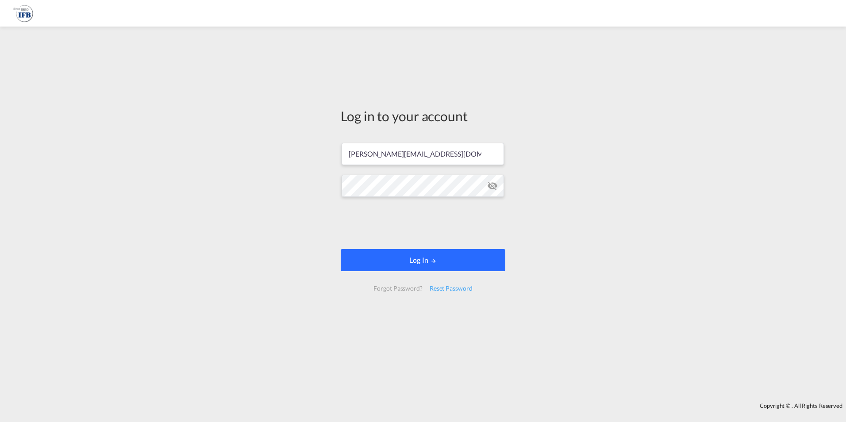 The height and width of the screenshot is (422, 846). What do you see at coordinates (423, 116) in the screenshot?
I see `div: Log in to your account` at bounding box center [423, 116].